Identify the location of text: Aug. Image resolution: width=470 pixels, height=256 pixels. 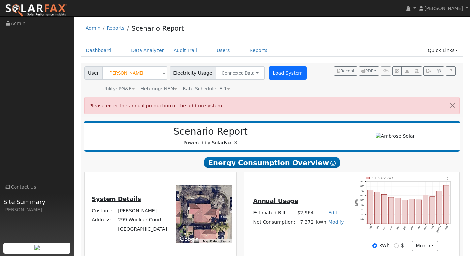
(446, 228).